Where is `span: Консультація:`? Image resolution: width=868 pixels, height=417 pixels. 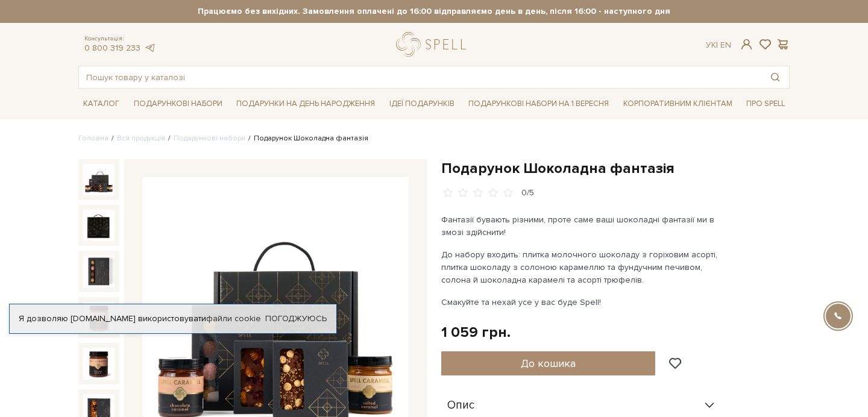 span: Консультація: is located at coordinates (120, 39).